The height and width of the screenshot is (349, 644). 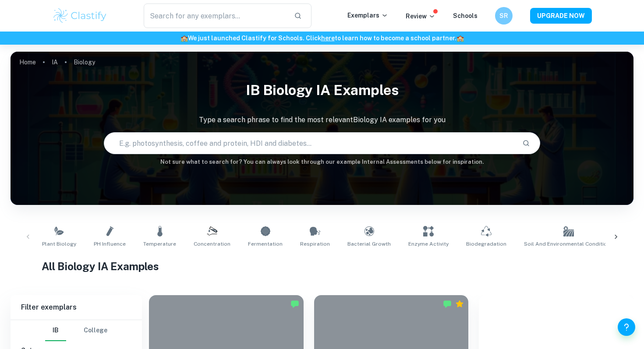 What do you see at coordinates (212, 244) in the screenshot?
I see `span: Concentration` at bounding box center [212, 244].